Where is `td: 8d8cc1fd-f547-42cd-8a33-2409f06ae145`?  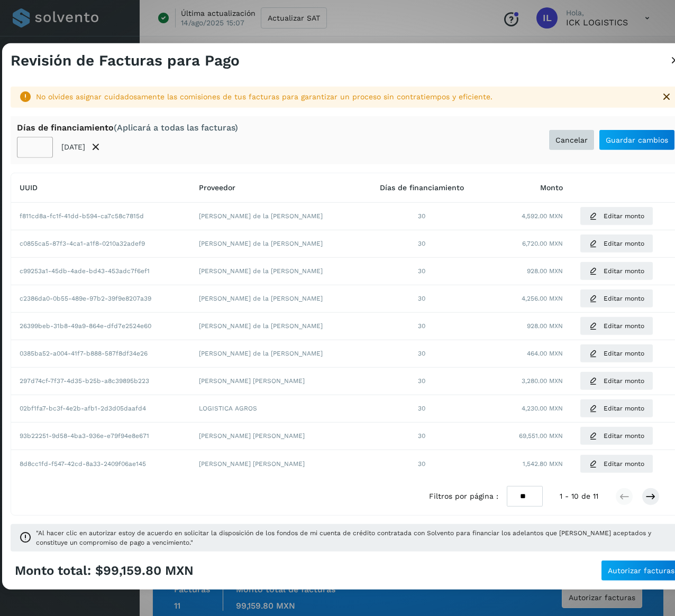 td: 8d8cc1fd-f547-42cd-8a33-2409f06ae145 is located at coordinates (100, 464).